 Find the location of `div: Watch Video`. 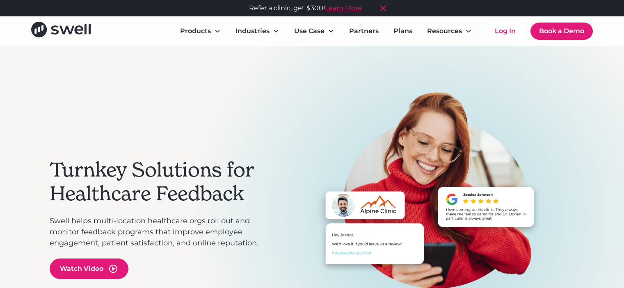

div: Watch Video is located at coordinates (82, 269).